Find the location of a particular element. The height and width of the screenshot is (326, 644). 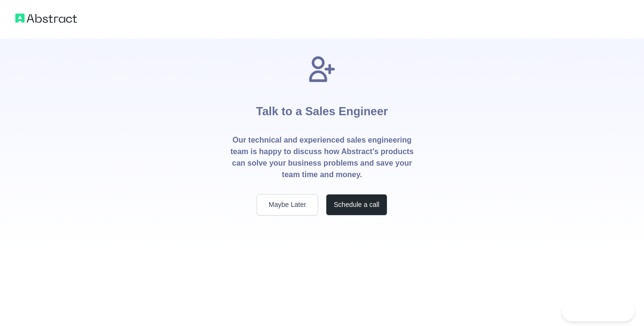

h1: Talk to a Sales Engineer is located at coordinates (322, 110).